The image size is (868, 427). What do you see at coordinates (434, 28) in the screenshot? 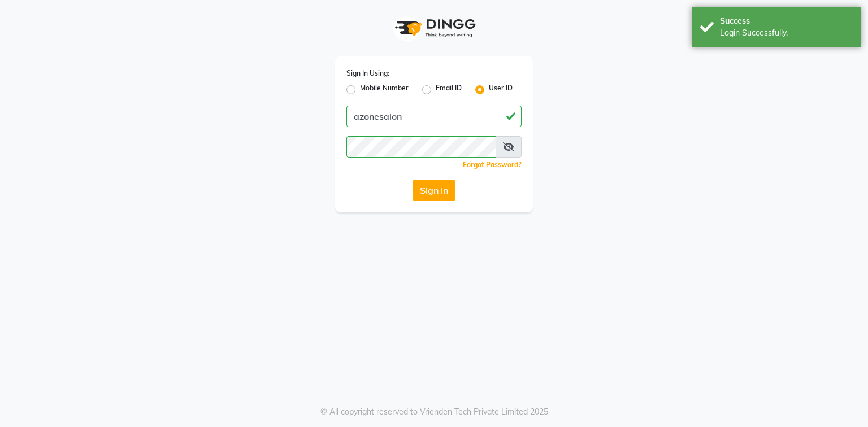
I see `img: logo1.svg` at bounding box center [434, 28].